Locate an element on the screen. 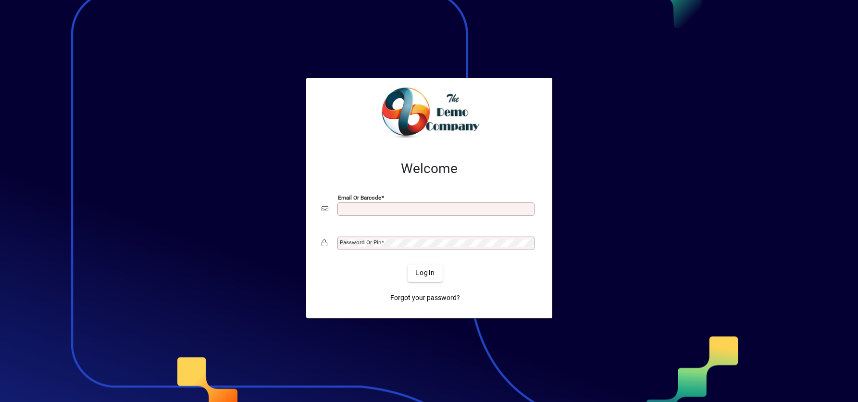  mat-label: Email or Barcode is located at coordinates (359, 197).